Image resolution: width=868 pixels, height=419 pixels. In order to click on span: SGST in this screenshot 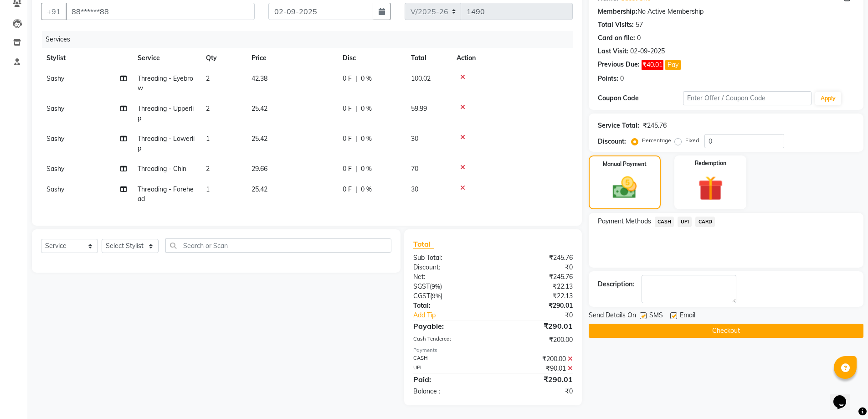, I will do `click(422, 286)`.